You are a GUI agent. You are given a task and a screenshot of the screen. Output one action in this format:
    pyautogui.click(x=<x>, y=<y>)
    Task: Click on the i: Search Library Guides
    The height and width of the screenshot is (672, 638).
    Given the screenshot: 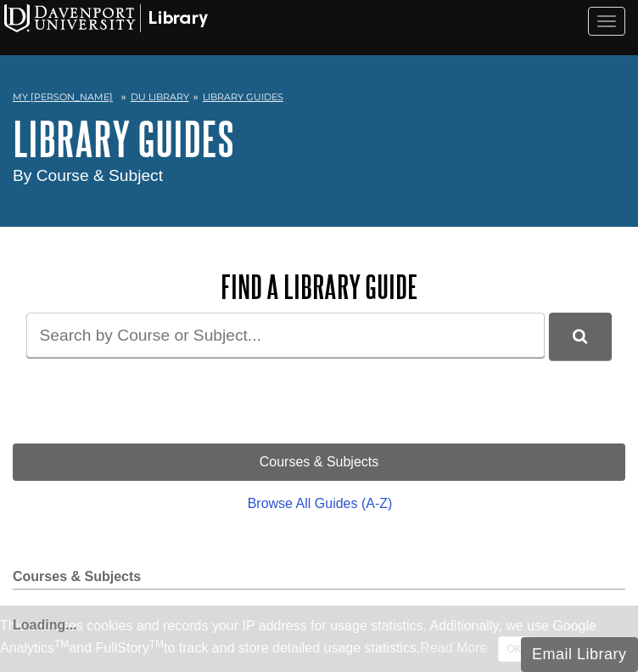 What is the action you would take?
    pyautogui.click(x=579, y=336)
    